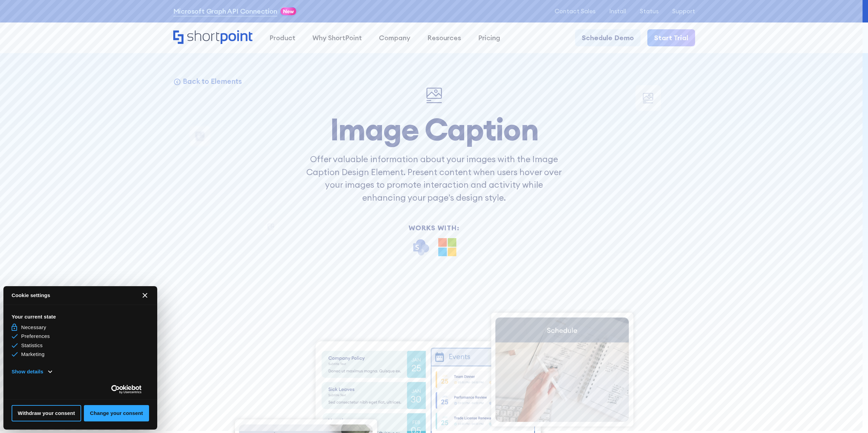 The image size is (868, 433). Describe the element at coordinates (575, 11) in the screenshot. I see `a: Contact Sales` at that location.